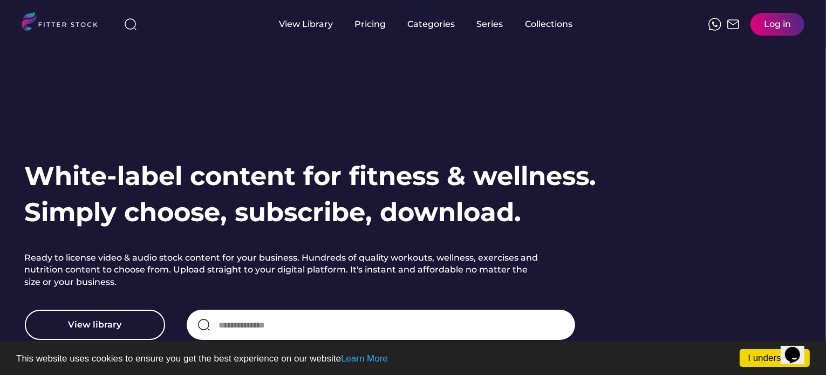 The image size is (826, 375). Describe the element at coordinates (412, 358) in the screenshot. I see `p: This website uses cookies to ensure you get the best experience on our website` at that location.